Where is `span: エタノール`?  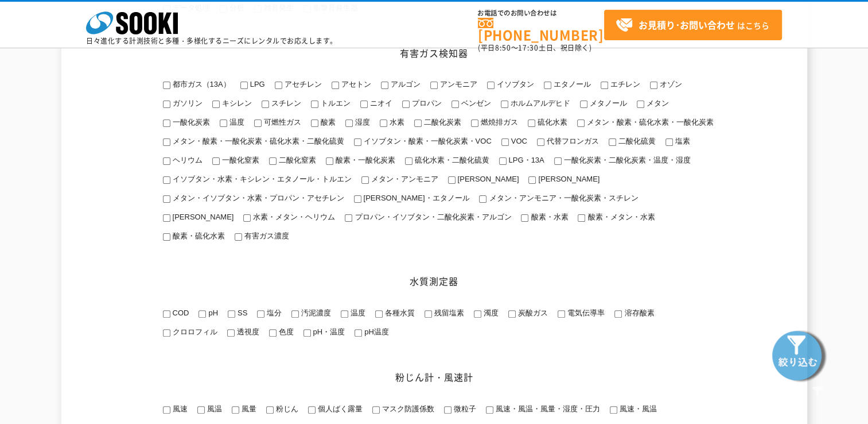
span: エタノール is located at coordinates (571, 84).